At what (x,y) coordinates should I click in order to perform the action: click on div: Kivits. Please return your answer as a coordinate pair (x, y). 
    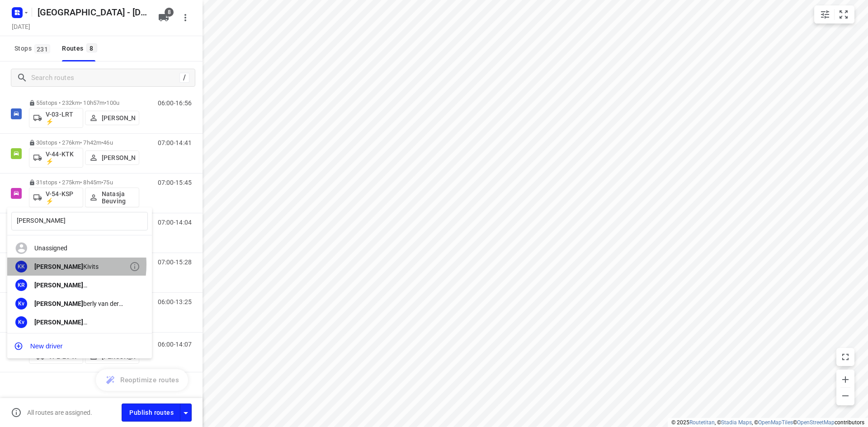
    Looking at the image, I should click on (82, 267).